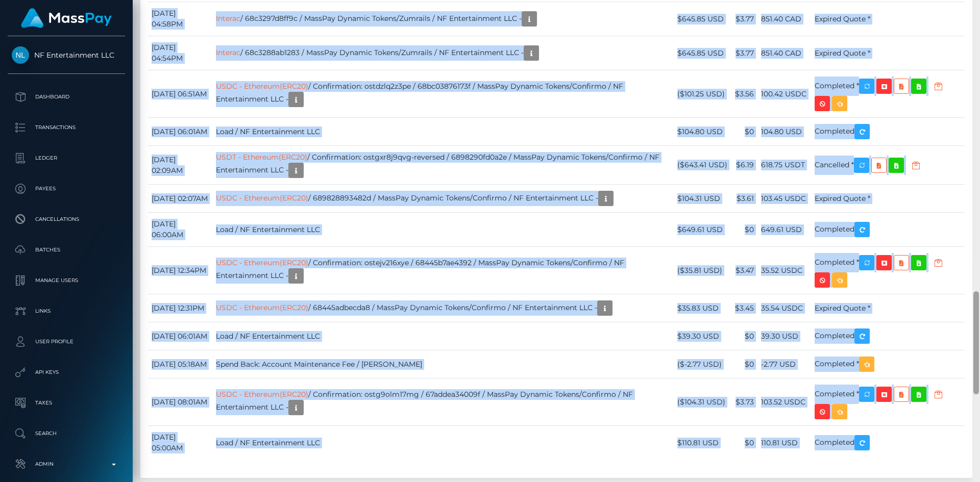 Image resolution: width=980 pixels, height=482 pixels. Describe the element at coordinates (66, 281) in the screenshot. I see `a: Manage Users` at that location.